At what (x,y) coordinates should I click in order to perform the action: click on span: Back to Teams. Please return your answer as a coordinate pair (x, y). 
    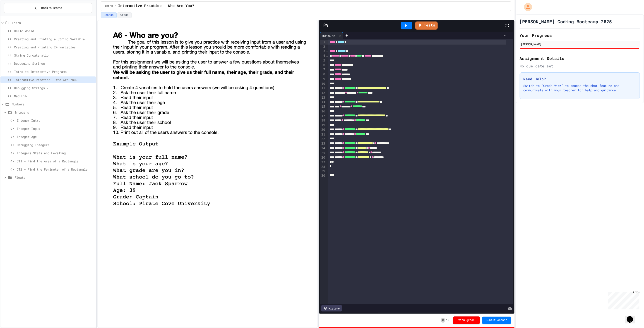
    Looking at the image, I should click on (51, 8).